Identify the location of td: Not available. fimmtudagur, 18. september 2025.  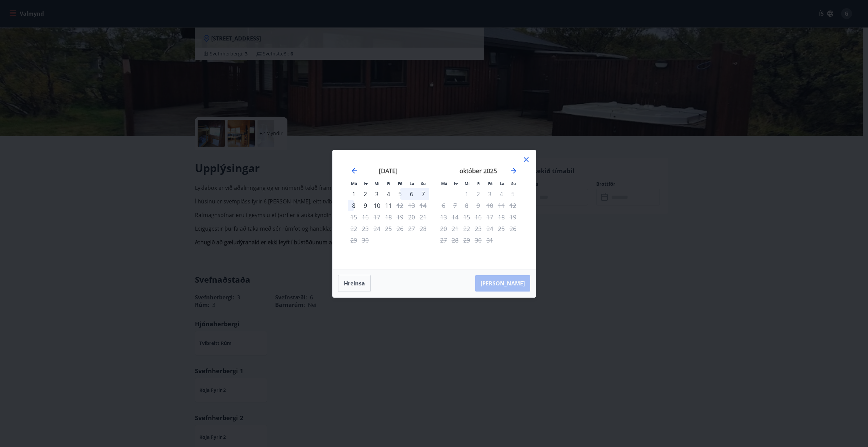
(388, 217).